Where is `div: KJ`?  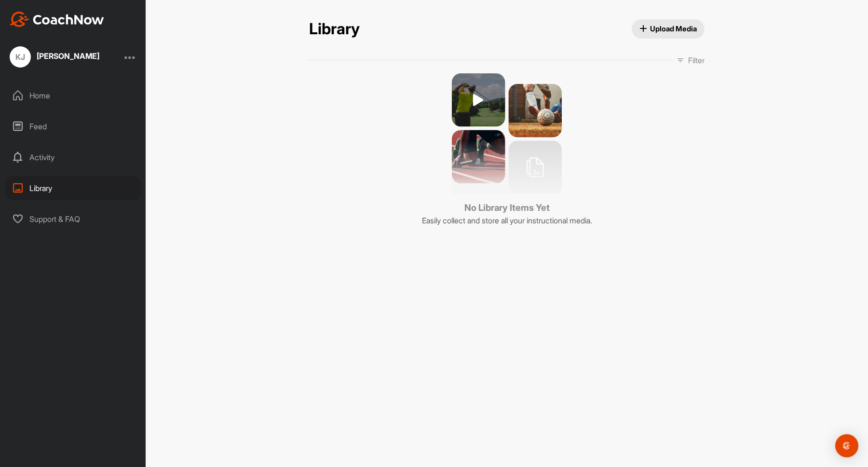 div: KJ is located at coordinates (20, 57).